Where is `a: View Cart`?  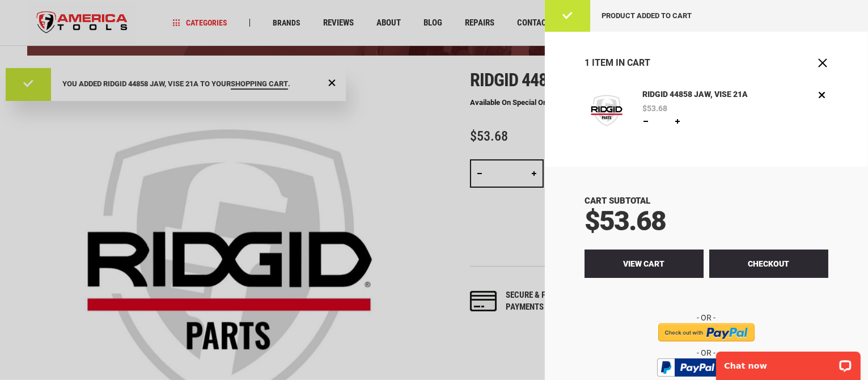
a: View Cart is located at coordinates (644, 264).